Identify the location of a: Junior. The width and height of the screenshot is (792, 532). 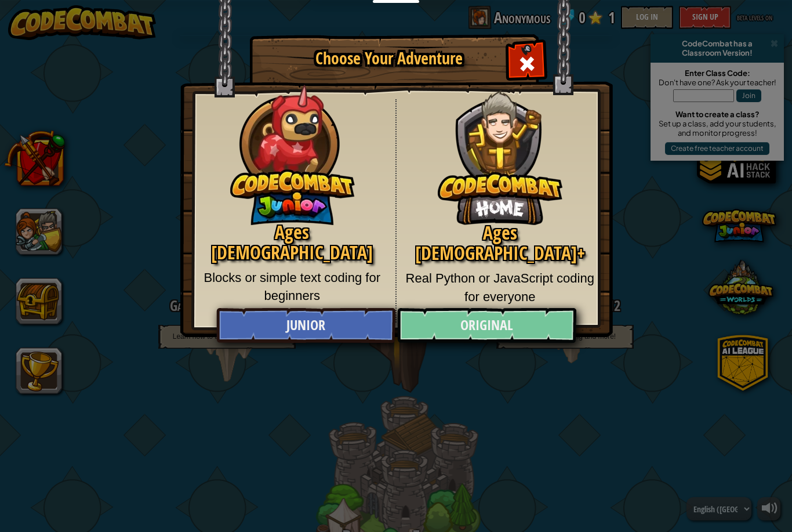
(306, 326).